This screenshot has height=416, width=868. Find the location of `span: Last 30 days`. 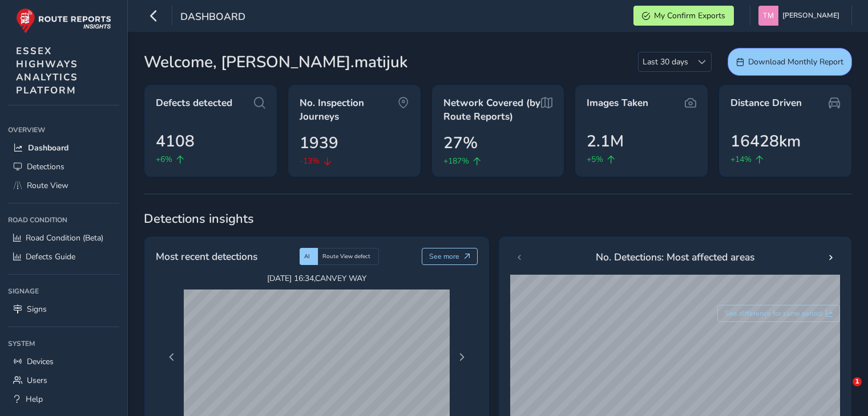

span: Last 30 days is located at coordinates (666, 61).